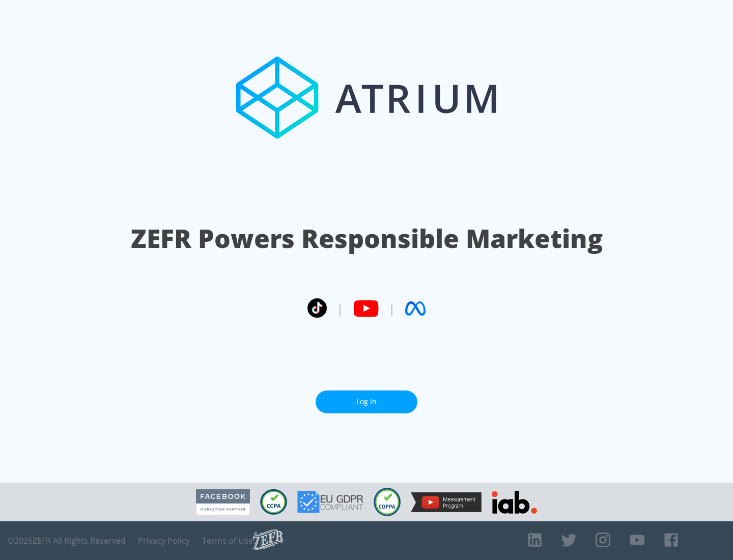 This screenshot has height=560, width=733. What do you see at coordinates (228, 540) in the screenshot?
I see `a: Terms of Use` at bounding box center [228, 540].